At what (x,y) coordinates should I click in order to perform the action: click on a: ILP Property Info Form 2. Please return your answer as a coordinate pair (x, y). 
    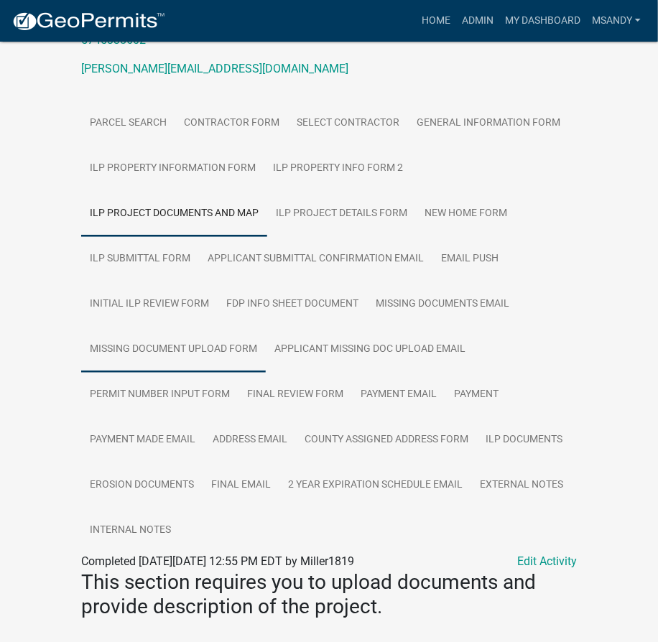
    Looking at the image, I should click on (337, 169).